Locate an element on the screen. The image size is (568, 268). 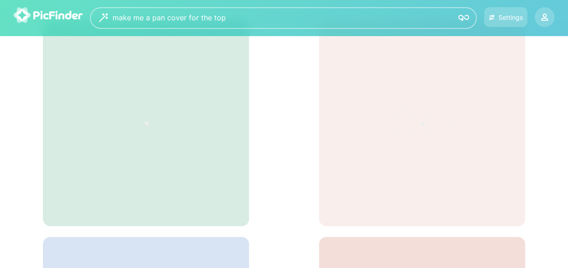
img: icon-search.svg is located at coordinates (464, 18).